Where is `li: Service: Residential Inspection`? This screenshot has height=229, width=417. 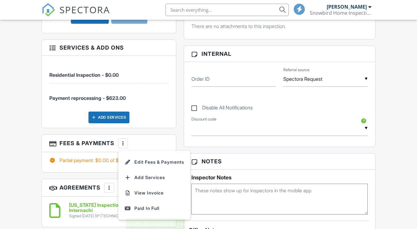
li: Service: Residential Inspection is located at coordinates (109, 72).